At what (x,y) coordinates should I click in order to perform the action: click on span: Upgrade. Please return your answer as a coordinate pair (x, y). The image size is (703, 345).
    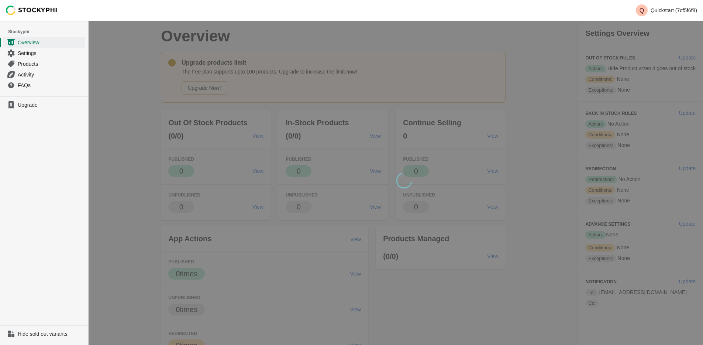
    Looking at the image, I should click on (51, 105).